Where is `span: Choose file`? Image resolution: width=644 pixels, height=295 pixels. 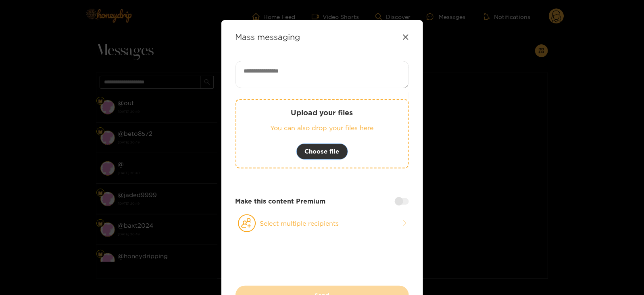
span: Choose file is located at coordinates (322, 151).